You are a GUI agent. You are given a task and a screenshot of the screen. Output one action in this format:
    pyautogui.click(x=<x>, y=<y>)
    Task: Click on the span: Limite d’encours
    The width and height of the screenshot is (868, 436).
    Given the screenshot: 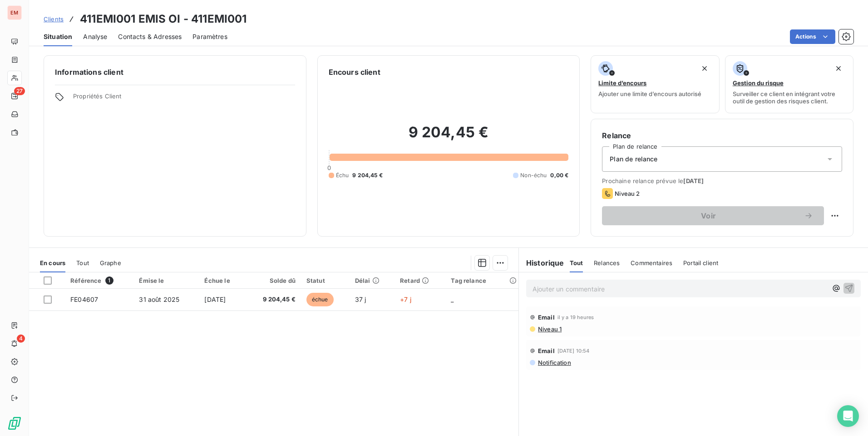 What is the action you would take?
    pyautogui.click(x=622, y=83)
    